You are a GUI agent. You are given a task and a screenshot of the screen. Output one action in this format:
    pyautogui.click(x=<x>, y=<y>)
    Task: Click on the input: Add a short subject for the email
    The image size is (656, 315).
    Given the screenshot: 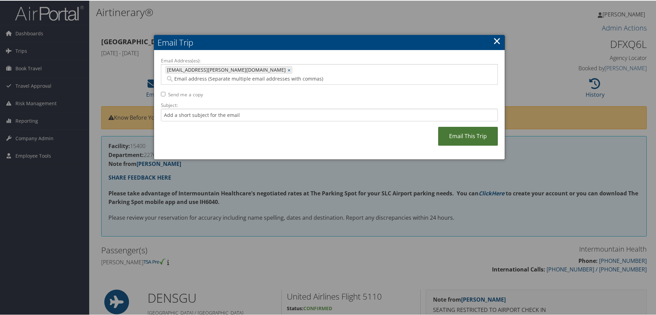 What is the action you would take?
    pyautogui.click(x=330, y=114)
    